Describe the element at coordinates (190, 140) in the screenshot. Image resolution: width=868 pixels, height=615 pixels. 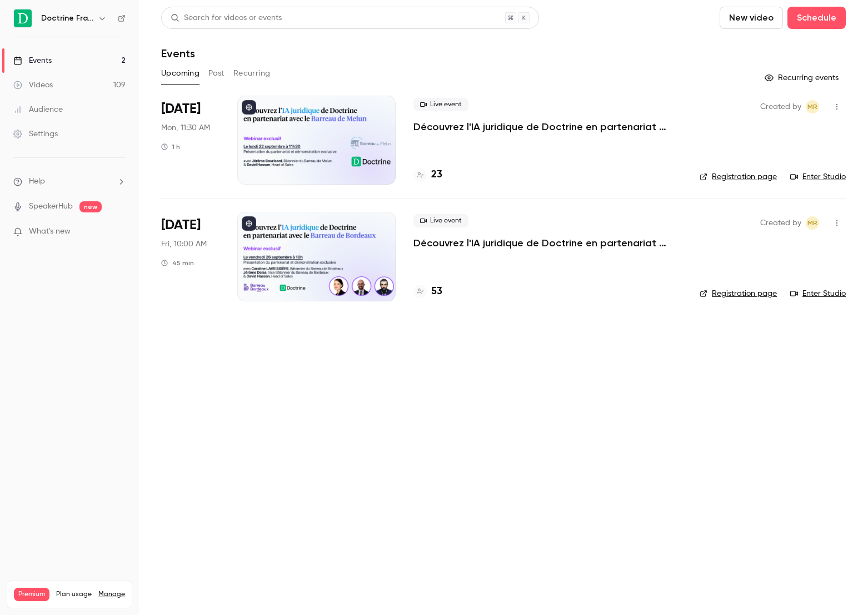
I see `div: Sep 22 Mon, 11:30 AM (Europe/Paris)` at that location.